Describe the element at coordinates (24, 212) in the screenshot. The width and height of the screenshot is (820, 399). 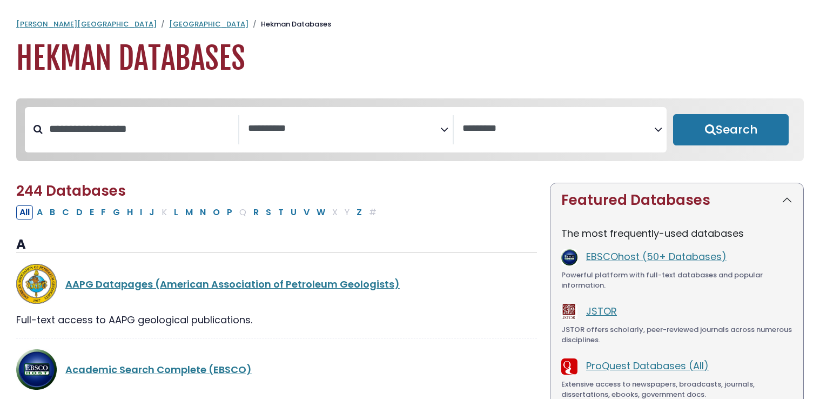
I see `button: All` at that location.